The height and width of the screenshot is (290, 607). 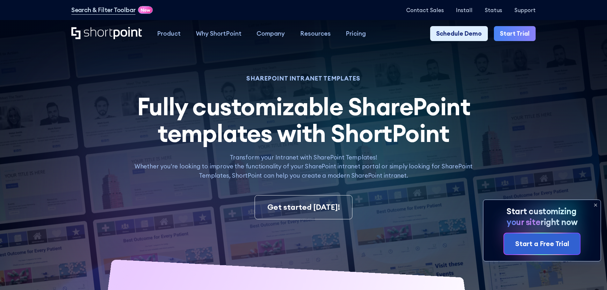 I want to click on a: Product, so click(x=169, y=34).